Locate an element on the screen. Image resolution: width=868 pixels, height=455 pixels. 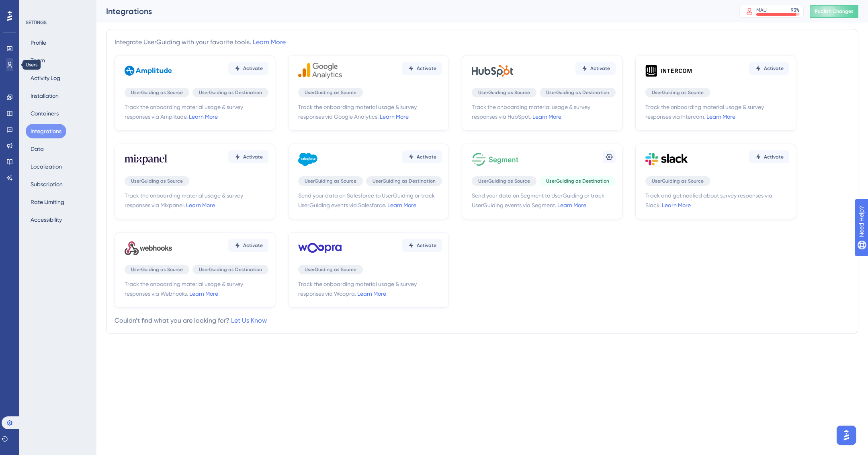
span: Send your data on Salesforce to UserGuiding or track UserGuiding events via Salesforce. is located at coordinates (370, 200).